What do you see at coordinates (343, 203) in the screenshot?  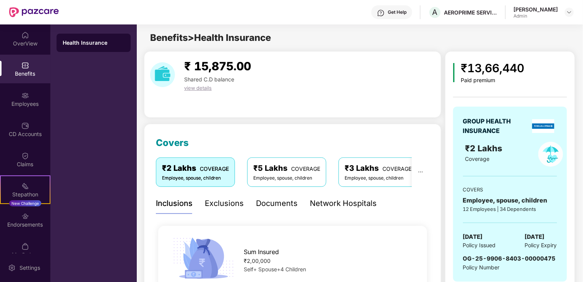 I see `div: Network Hospitals` at bounding box center [343, 203].